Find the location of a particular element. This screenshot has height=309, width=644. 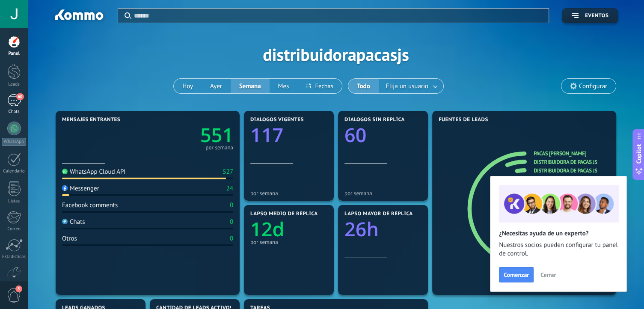

span: Comenzar is located at coordinates (516, 274).